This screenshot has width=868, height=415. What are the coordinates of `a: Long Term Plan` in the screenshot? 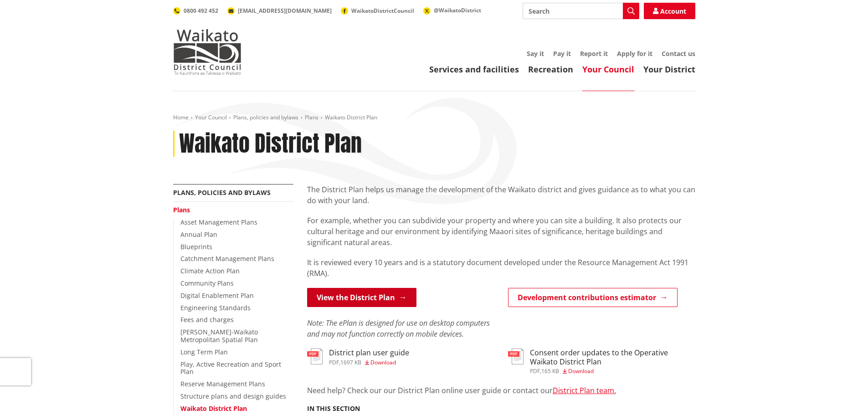 It's located at (204, 352).